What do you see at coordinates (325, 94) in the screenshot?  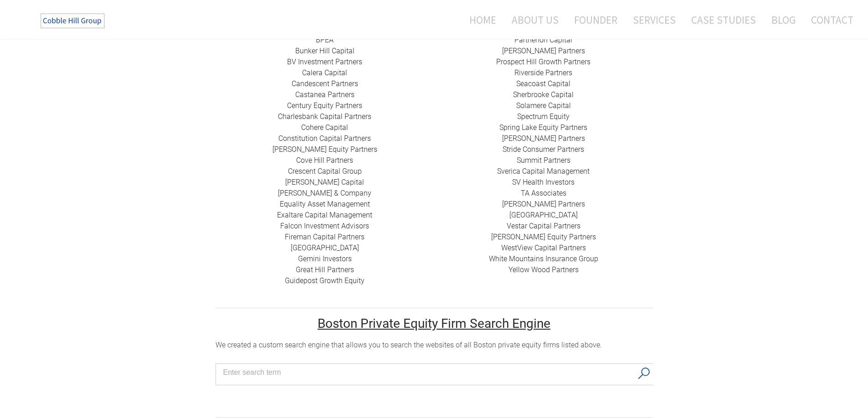 I see `a: ​Castanea Partners` at bounding box center [325, 94].